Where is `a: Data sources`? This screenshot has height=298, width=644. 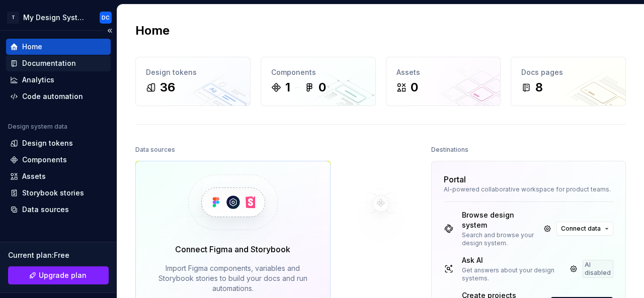
a: Data sources is located at coordinates (59, 210).